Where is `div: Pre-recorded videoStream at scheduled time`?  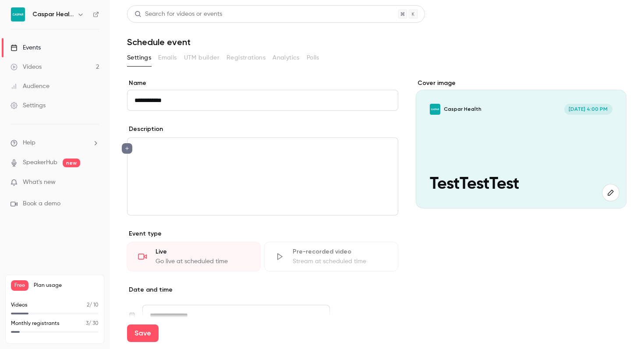
div: Pre-recorded videoStream at scheduled time is located at coordinates (330, 257).